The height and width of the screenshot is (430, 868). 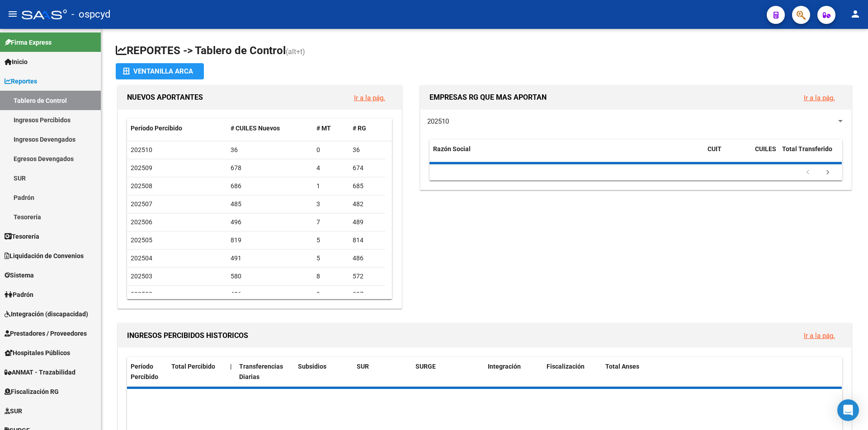 What do you see at coordinates (622, 367) in the screenshot?
I see `span: Total Anses` at bounding box center [622, 367].